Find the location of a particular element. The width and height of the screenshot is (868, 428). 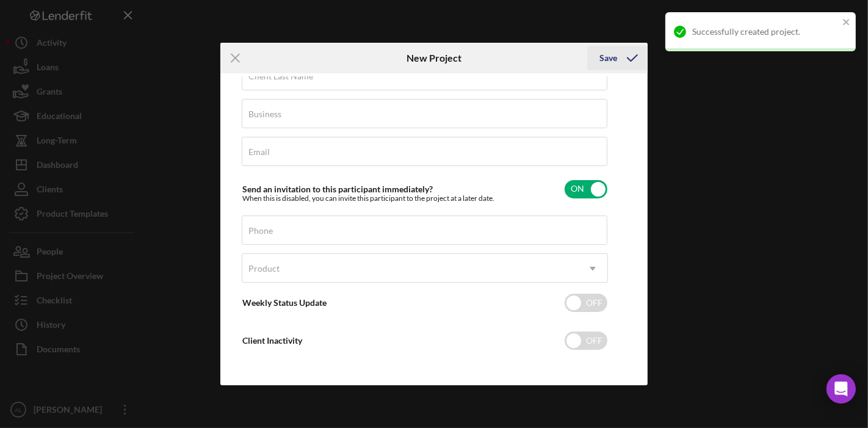

div: When this is disabled, you can invite this participant to the project at a later date. is located at coordinates (368, 198).